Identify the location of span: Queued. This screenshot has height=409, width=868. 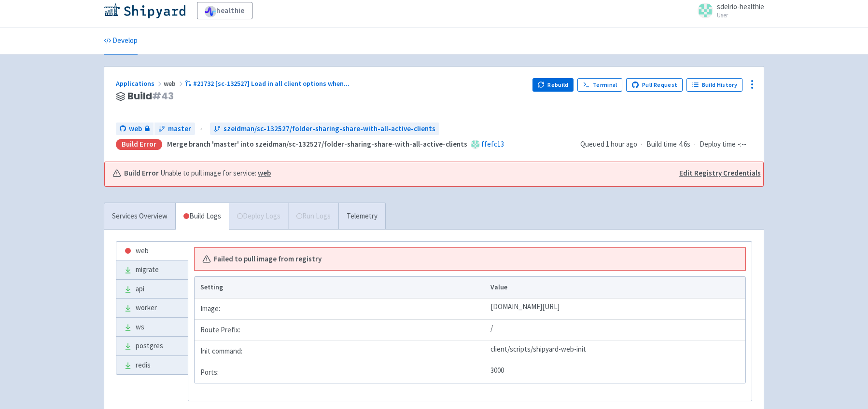
(609, 144).